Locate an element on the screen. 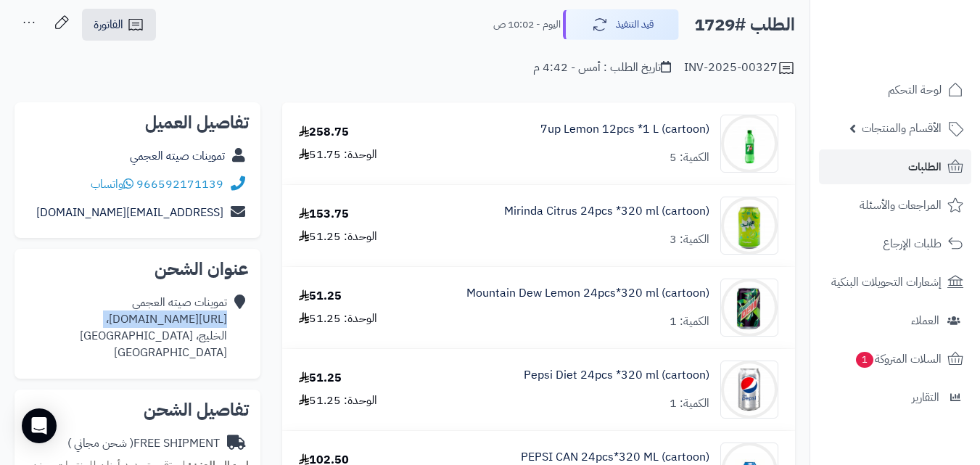 This screenshot has height=465, width=980. span: 1 is located at coordinates (865, 360).